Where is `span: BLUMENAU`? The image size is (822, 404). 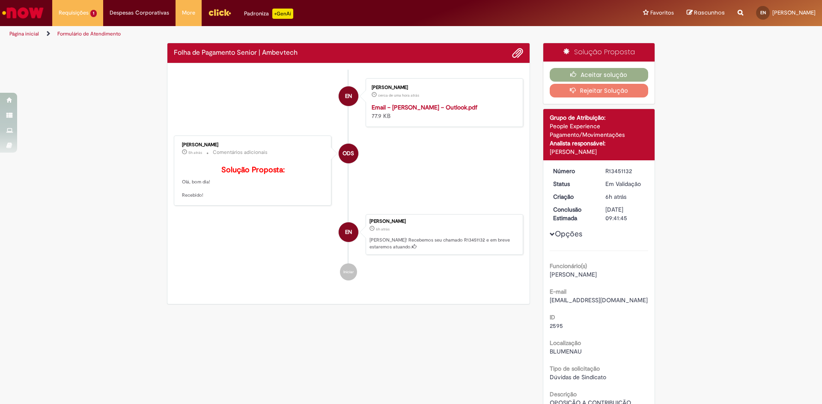
span: BLUMENAU is located at coordinates (565, 352).